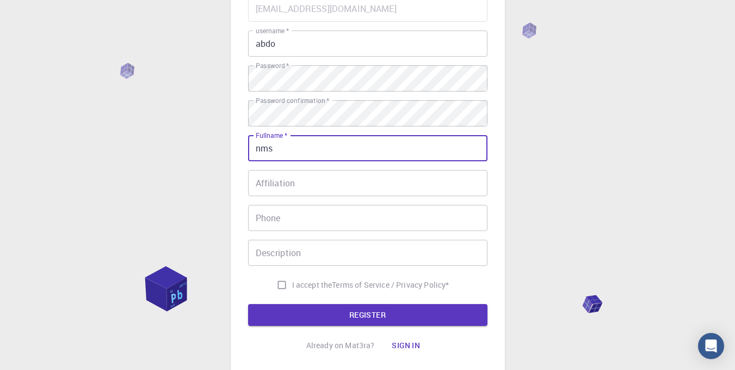 This screenshot has height=370, width=735. Describe the element at coordinates (292, 100) in the screenshot. I see `label: Password confirmation` at that location.